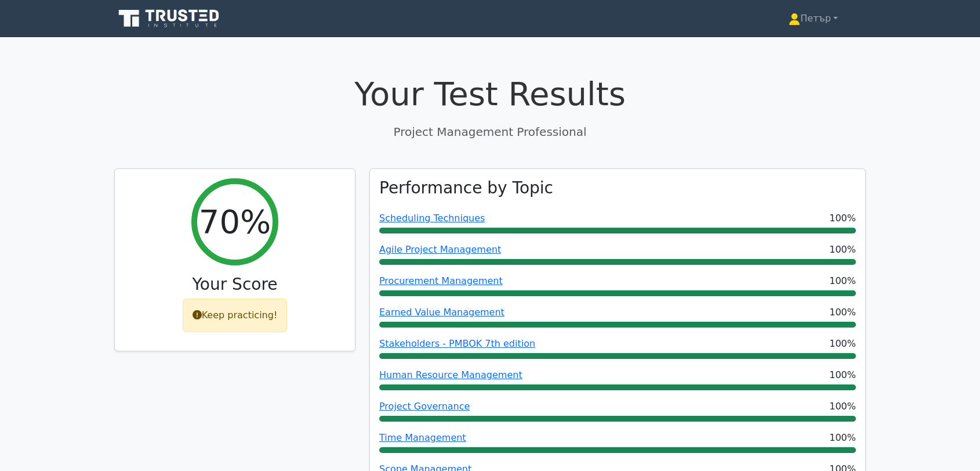  What do you see at coordinates (457, 343) in the screenshot?
I see `a: Stakeholders - PMBOK 7th edition` at bounding box center [457, 343].